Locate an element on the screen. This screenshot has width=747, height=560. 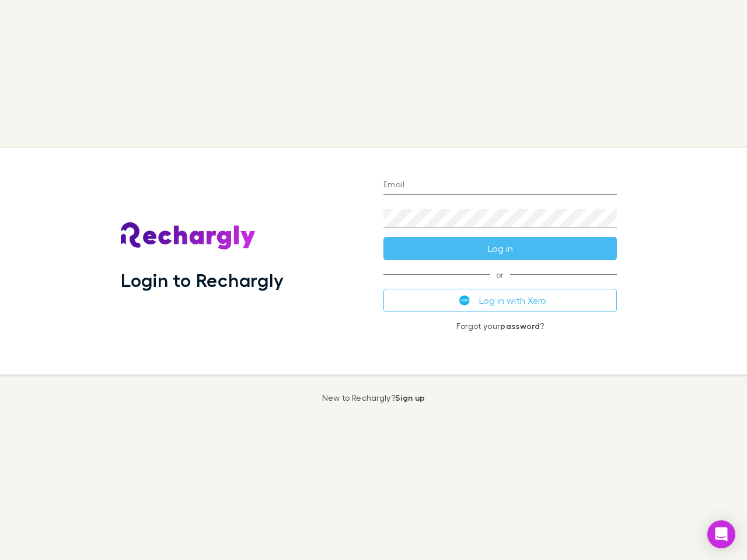
button: Log in is located at coordinates (500, 248).